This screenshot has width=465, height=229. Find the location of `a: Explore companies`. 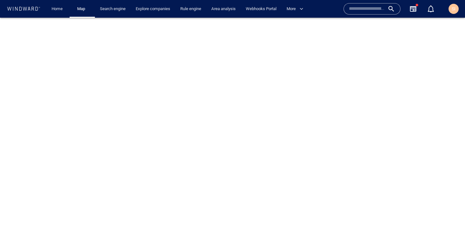

a: Explore companies is located at coordinates (153, 9).